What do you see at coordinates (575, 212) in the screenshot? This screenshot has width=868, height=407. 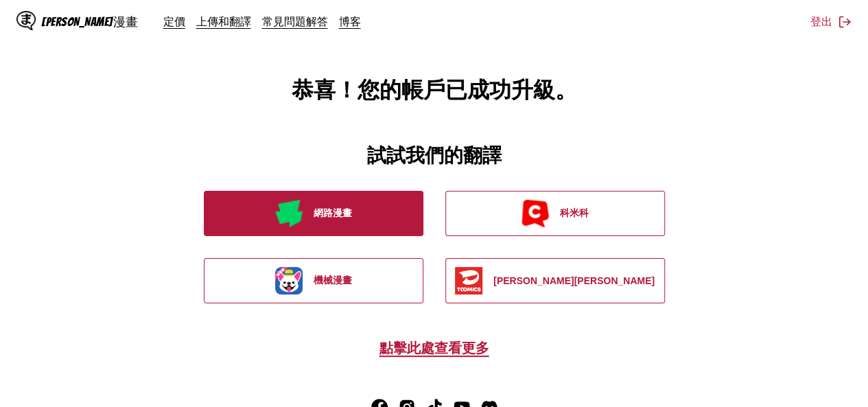 I see `font: 科米科` at bounding box center [575, 212].